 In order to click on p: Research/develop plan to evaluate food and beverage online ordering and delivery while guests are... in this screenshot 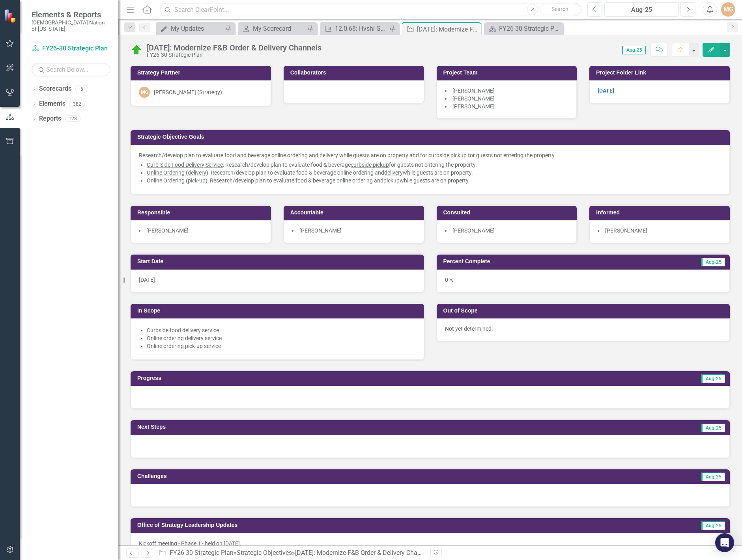, I will do `click(430, 155)`.